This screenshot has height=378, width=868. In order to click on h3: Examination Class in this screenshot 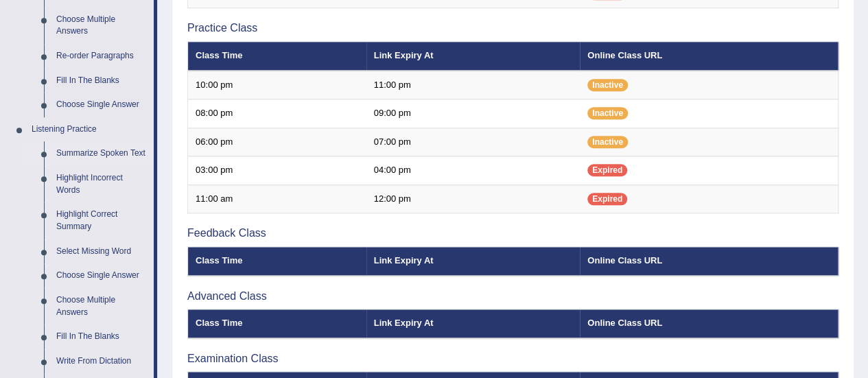, I will do `click(513, 359)`.